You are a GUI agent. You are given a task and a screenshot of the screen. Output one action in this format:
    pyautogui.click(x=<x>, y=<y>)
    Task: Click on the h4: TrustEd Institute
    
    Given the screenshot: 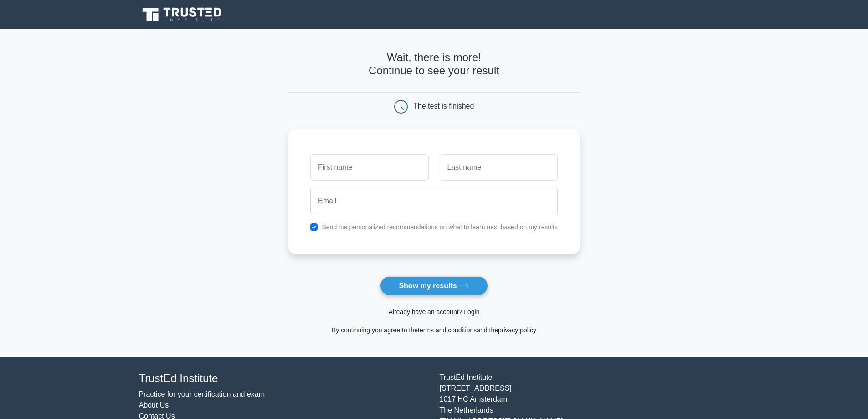 What is the action you would take?
    pyautogui.click(x=284, y=378)
    